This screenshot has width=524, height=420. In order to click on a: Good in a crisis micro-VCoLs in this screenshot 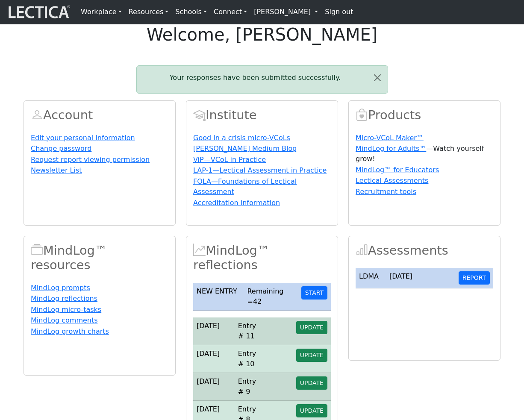, I will do `click(241, 138)`.